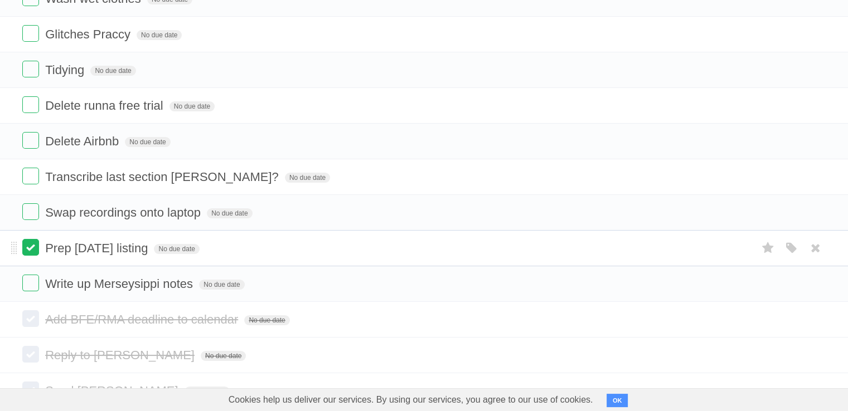  Describe the element at coordinates (89, 34) in the screenshot. I see `span: Glitches Praccy` at that location.